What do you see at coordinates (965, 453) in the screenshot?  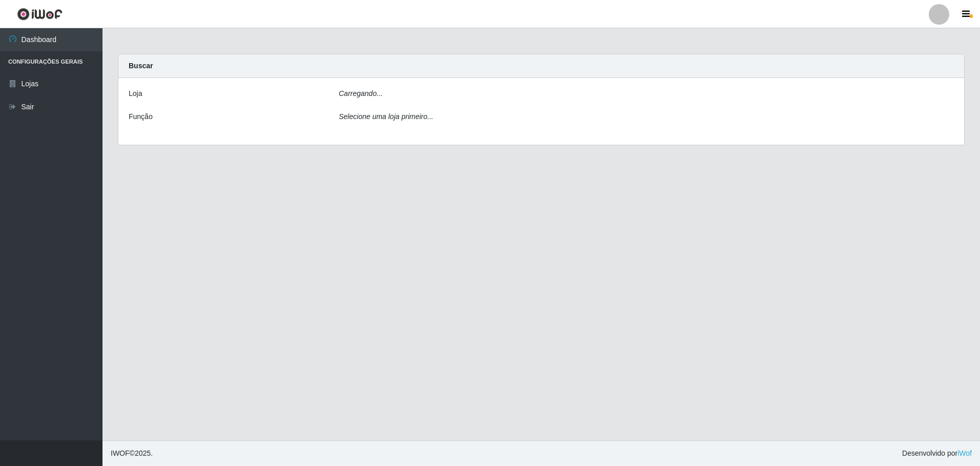 I see `a: iWof` at bounding box center [965, 453].